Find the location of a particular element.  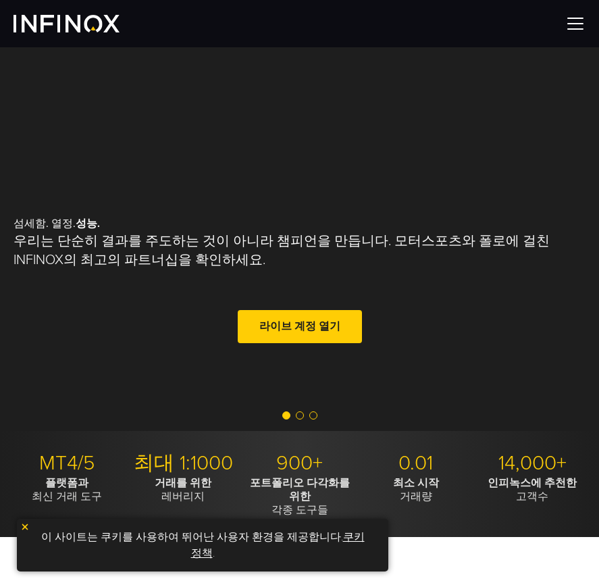

p: 14,000+ is located at coordinates (533, 464).